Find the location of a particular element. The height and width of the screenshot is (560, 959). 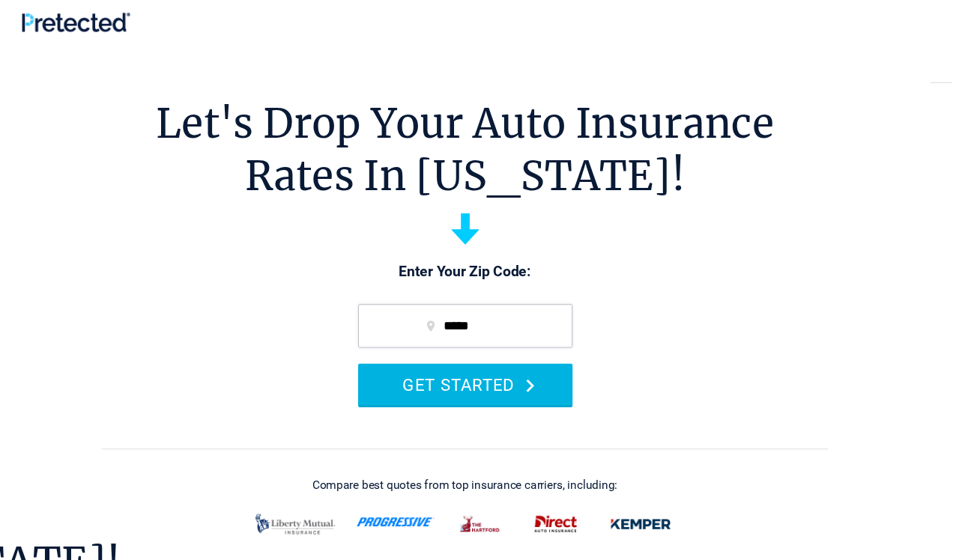

button: GET STARTED is located at coordinates (480, 396).